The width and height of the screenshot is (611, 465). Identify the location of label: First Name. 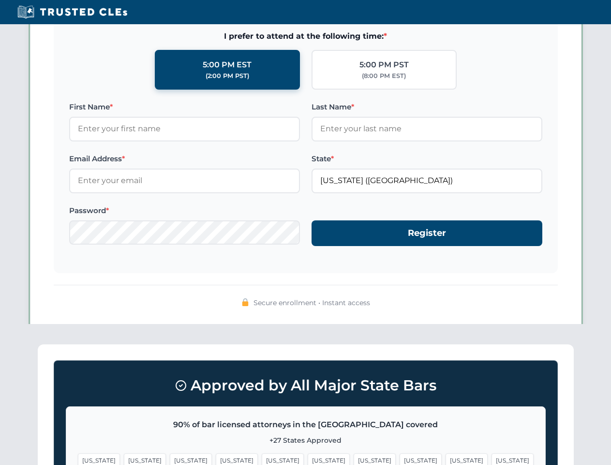
(184, 107).